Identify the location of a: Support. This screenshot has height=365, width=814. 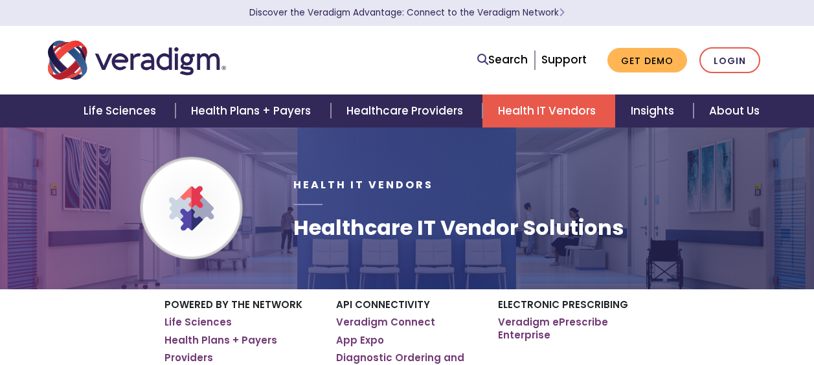
(564, 60).